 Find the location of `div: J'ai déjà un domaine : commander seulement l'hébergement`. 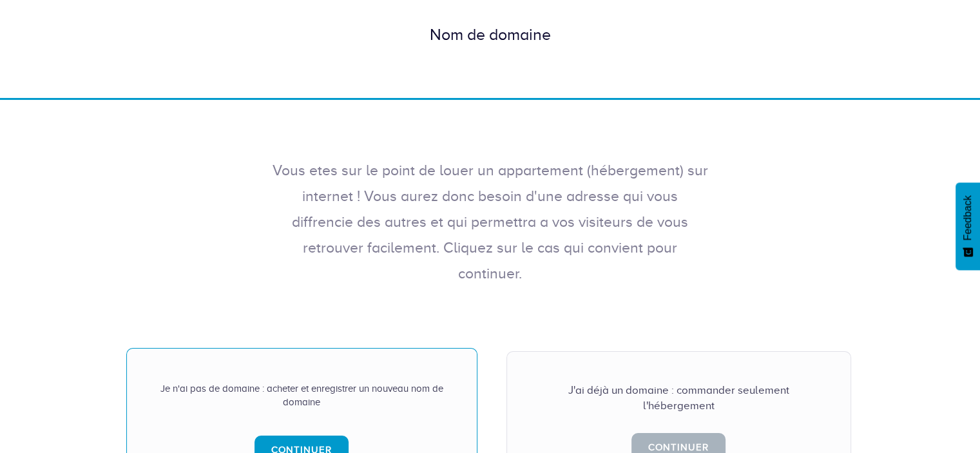

div: J'ai déjà un domaine : commander seulement l'hébergement is located at coordinates (679, 398).